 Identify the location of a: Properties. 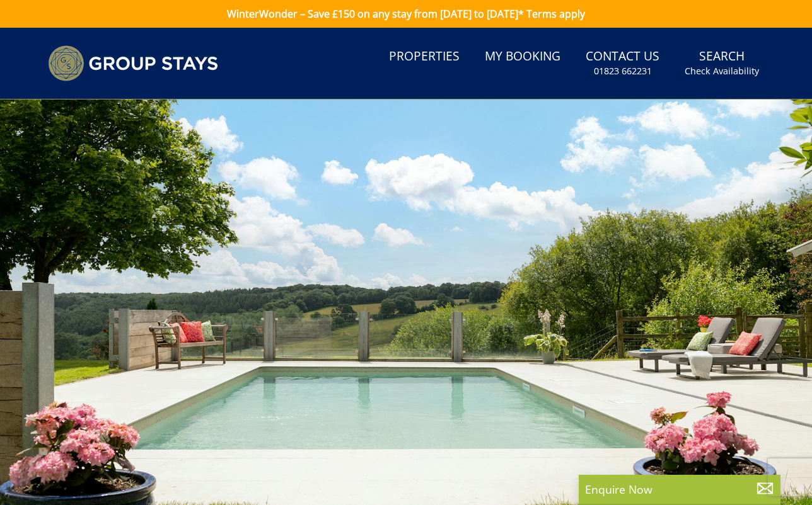
(424, 57).